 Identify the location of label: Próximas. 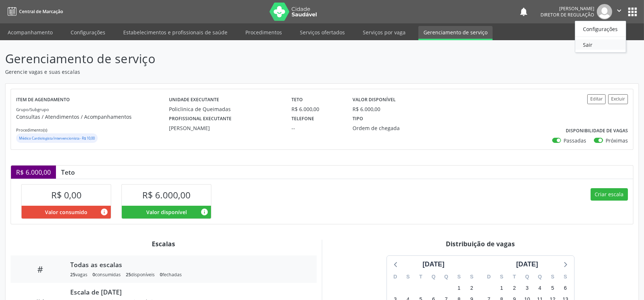
(616, 141).